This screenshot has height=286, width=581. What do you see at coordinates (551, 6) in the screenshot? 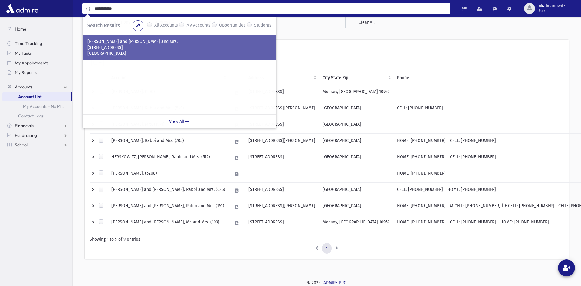
I see `span: mkalmanowitz` at bounding box center [551, 6].